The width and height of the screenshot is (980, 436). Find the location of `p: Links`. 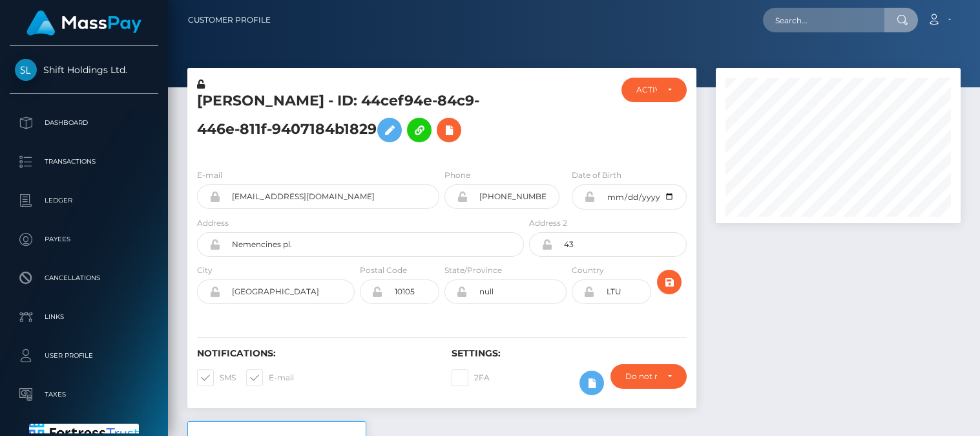

p: Links is located at coordinates (84, 317).